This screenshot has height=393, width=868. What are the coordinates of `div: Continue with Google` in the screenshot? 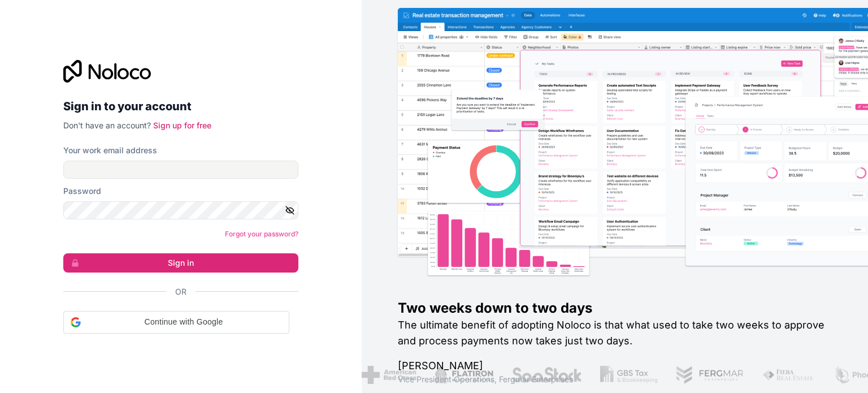 It's located at (176, 322).